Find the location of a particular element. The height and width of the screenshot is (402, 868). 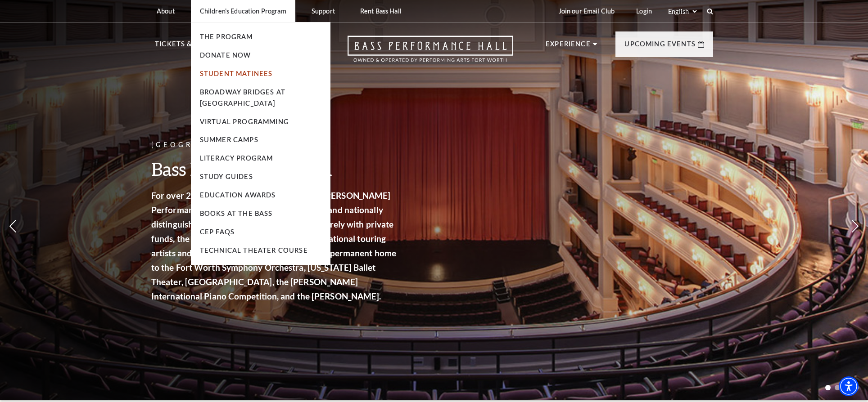

a: Technical Theater Course is located at coordinates (254, 250).